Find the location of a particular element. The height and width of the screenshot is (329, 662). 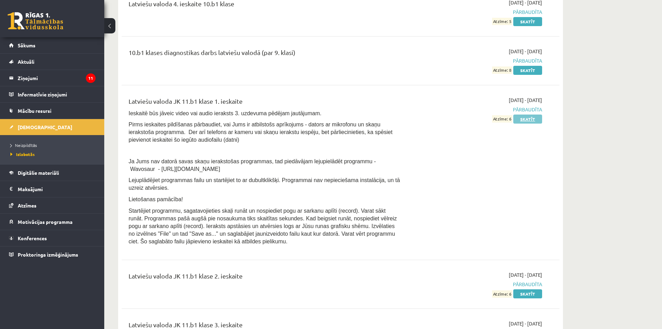

span: Izlabotās is located at coordinates (23, 154).